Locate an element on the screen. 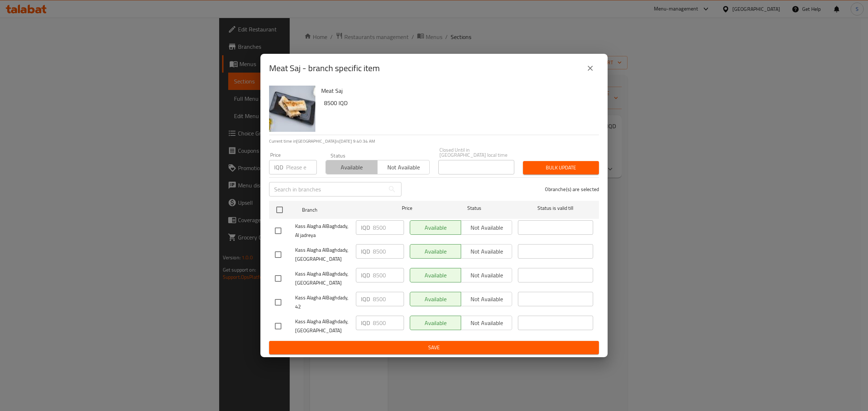 This screenshot has width=868, height=411. h2: Meat Saj - branch specific item is located at coordinates (324, 68).